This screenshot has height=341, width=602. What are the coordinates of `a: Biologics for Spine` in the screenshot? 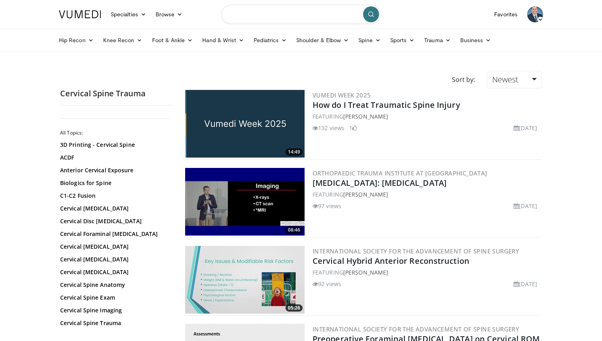 It's located at (114, 183).